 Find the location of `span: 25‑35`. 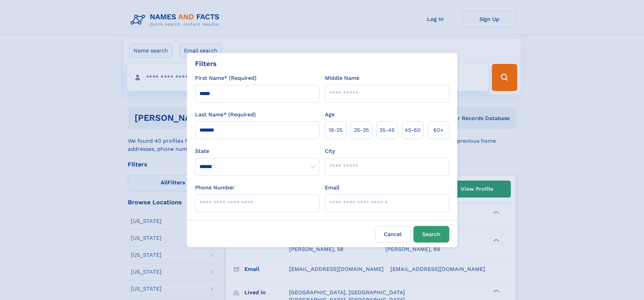

span: 25‑35 is located at coordinates (361, 130).